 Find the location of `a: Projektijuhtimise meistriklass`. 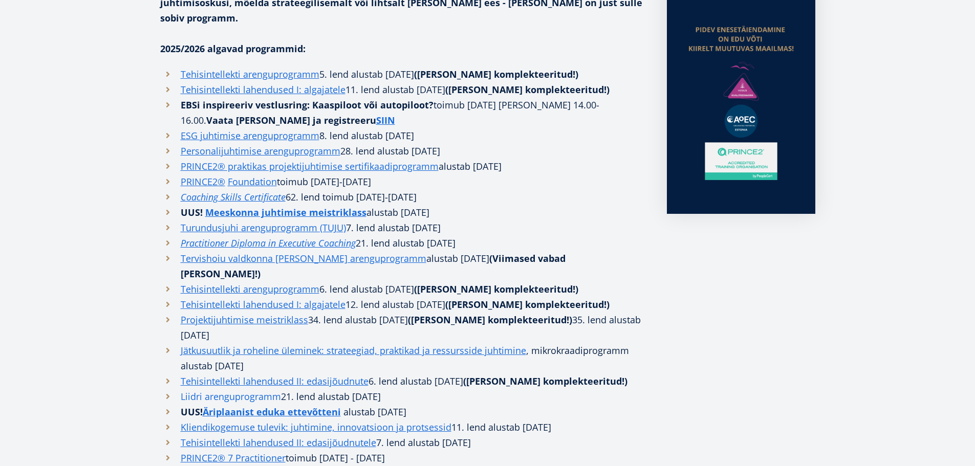

a: Projektijuhtimise meistriklass is located at coordinates (244, 320).